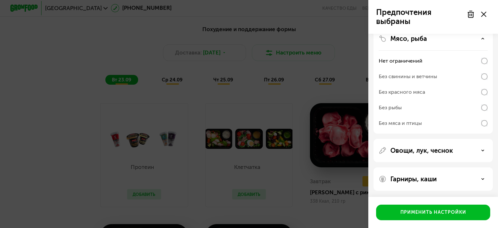  I want to click on div: Без мяса и птицы, so click(400, 123).